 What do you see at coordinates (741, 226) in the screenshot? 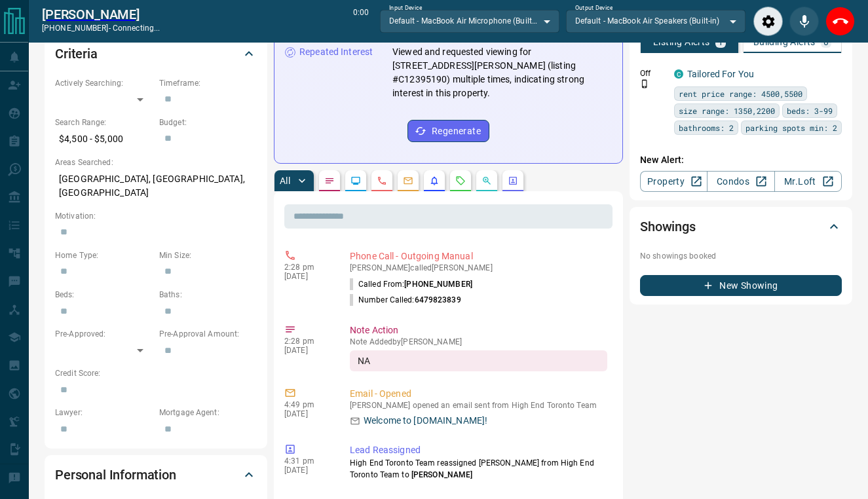
I see `div: Showings` at bounding box center [741, 226].